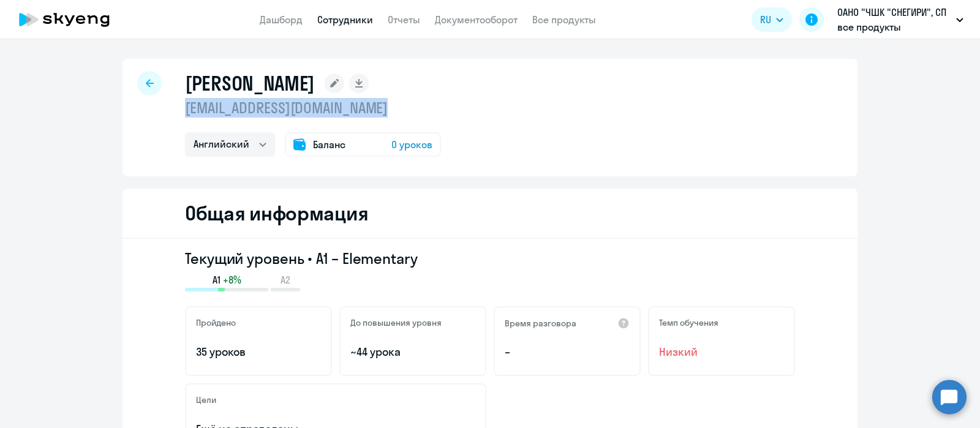  I want to click on h5: Темп обучения, so click(689, 323).